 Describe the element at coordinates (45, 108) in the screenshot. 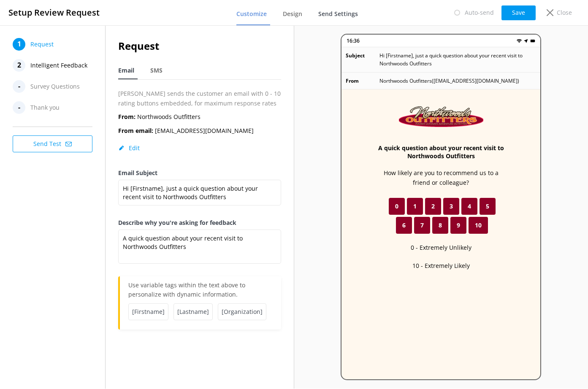

I see `span: Thank you` at that location.